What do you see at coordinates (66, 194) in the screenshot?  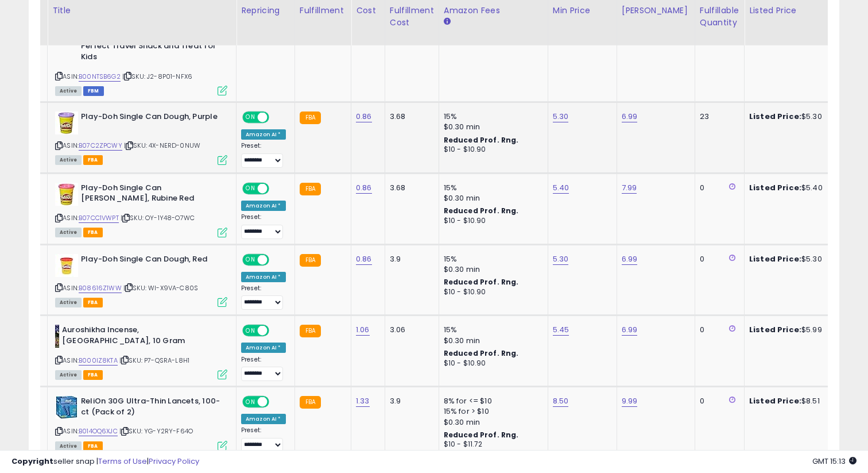 I see `img: 51+D+8gx+5L._SL40_.jpg` at bounding box center [66, 194].